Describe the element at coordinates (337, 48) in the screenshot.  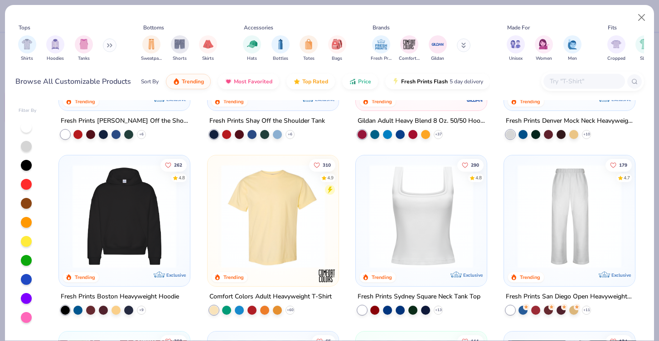
I see `div: filter for Bags` at that location.